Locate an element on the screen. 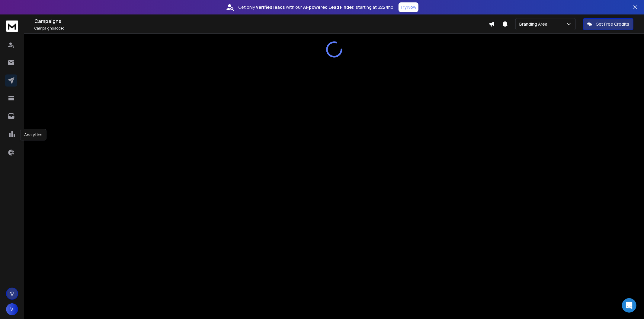 This screenshot has height=319, width=644. p: Campaigns added is located at coordinates (262, 29).